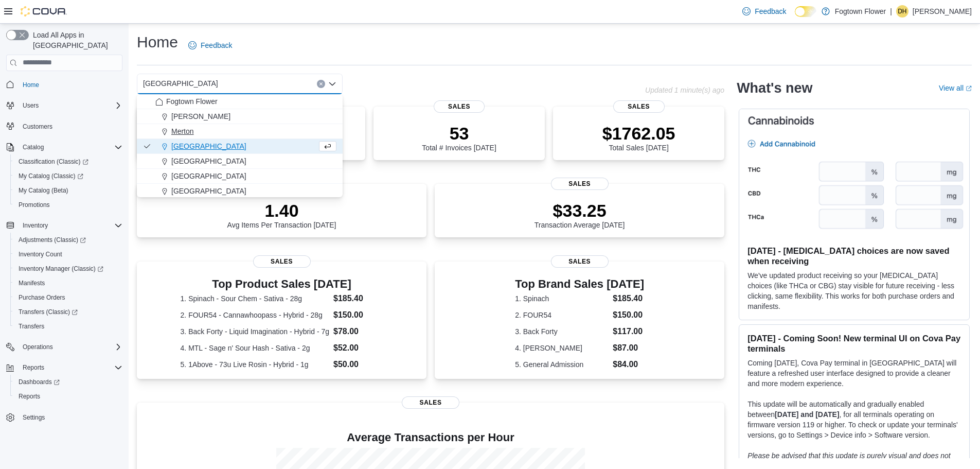 The image size is (980, 469). Describe the element at coordinates (48, 312) in the screenshot. I see `a: Transfers (Classic)` at that location.